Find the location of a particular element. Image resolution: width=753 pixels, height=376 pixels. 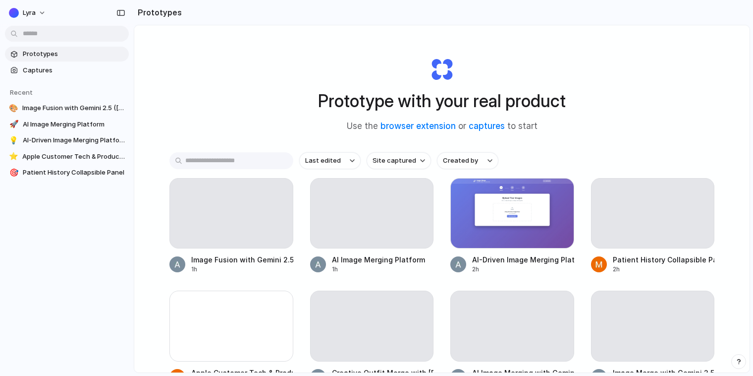

button: Last edited is located at coordinates (330, 161).